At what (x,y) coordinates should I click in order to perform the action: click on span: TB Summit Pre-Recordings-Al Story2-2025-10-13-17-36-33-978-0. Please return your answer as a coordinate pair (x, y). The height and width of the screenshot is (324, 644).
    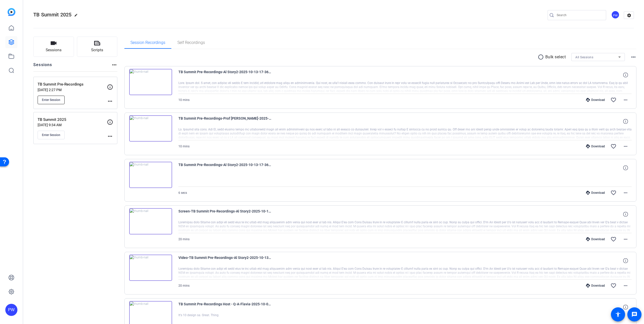
    Looking at the image, I should click on (225, 168).